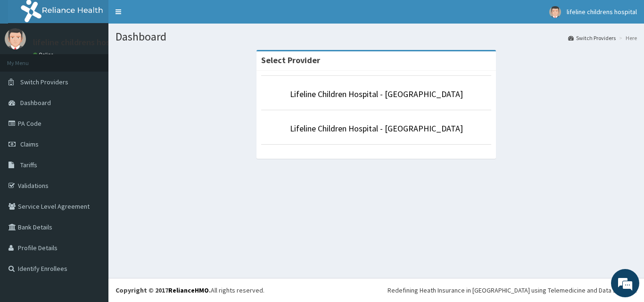 This screenshot has height=302, width=644. I want to click on a: Switch Providers, so click(592, 38).